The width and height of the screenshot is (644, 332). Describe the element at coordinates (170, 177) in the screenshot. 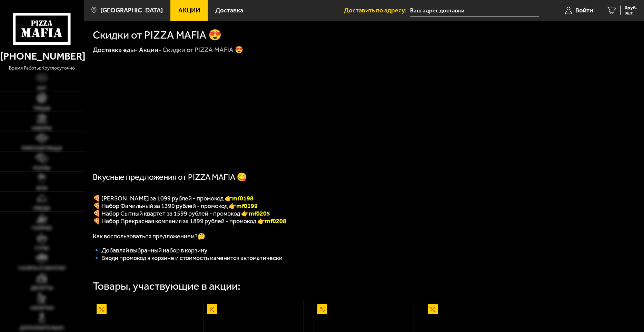

I see `span: Вкусные предложения от PIZZA MAFIA 😋` at that location.